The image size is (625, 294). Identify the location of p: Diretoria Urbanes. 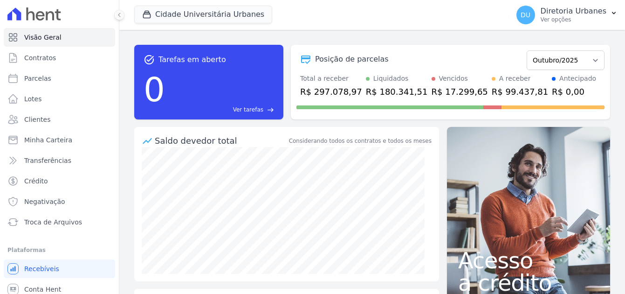
(573, 11).